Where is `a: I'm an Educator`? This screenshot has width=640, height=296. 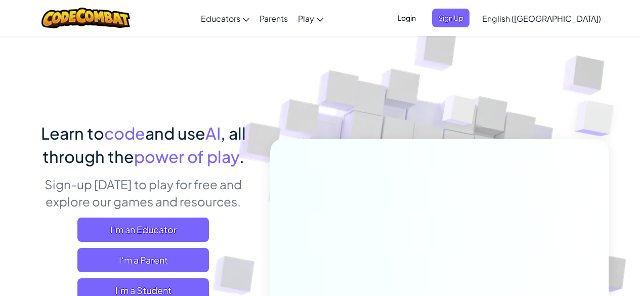 a: I'm an Educator is located at coordinates (143, 230).